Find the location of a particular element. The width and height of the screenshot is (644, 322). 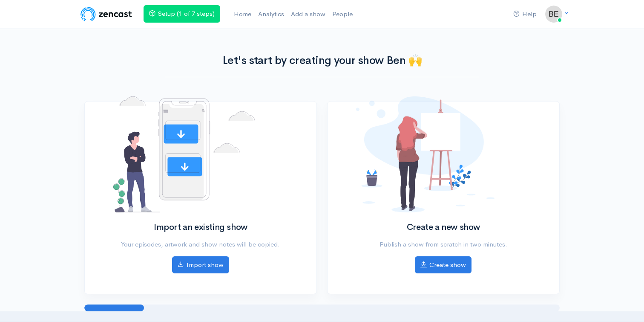

a: Home is located at coordinates (242, 14).